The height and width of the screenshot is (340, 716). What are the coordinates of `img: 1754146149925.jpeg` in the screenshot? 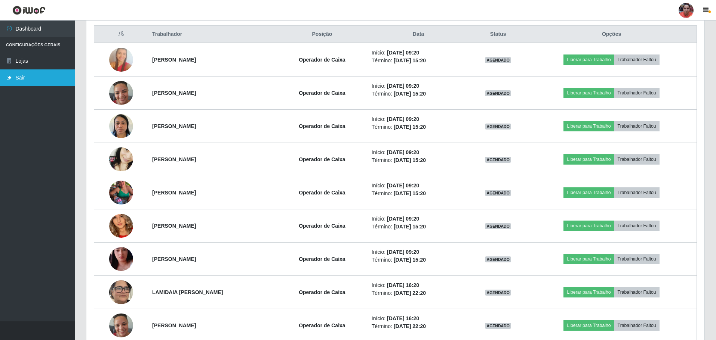 It's located at (121, 126).